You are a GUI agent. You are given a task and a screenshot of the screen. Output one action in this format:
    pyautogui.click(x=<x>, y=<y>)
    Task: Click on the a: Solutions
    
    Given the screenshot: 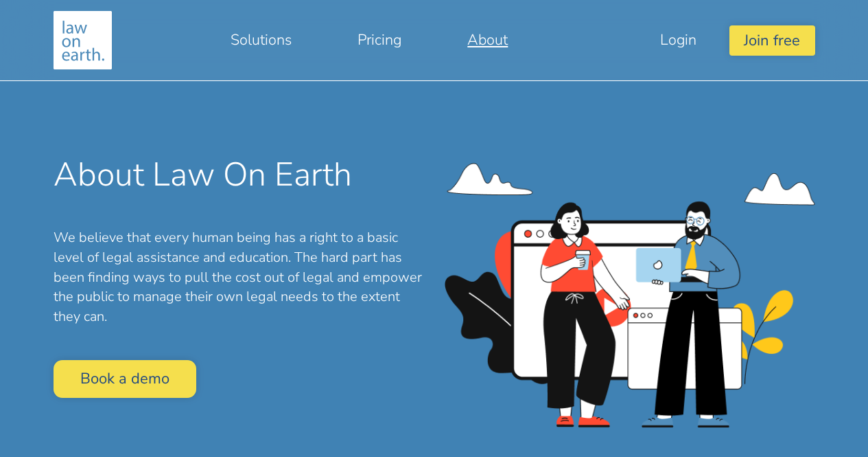 What is the action you would take?
    pyautogui.click(x=260, y=40)
    